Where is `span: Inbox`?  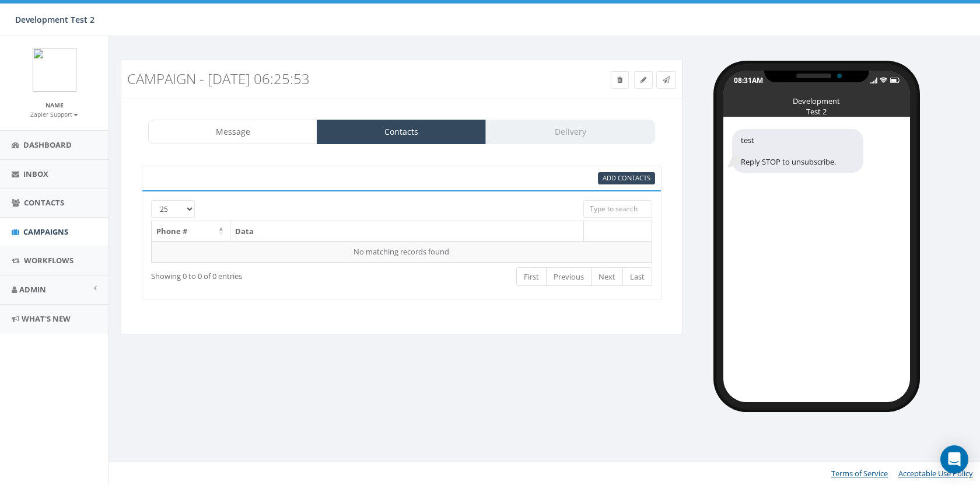
span: Inbox is located at coordinates (36, 174).